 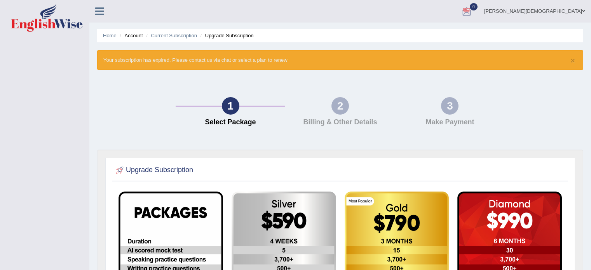 I want to click on a: Current Subscription, so click(x=174, y=35).